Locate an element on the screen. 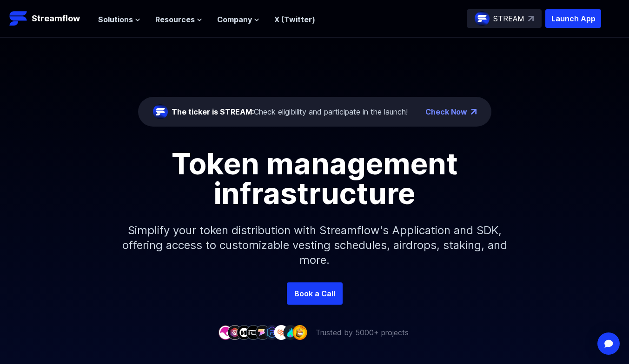 The height and width of the screenshot is (364, 629). img: top-right-arrow.svg is located at coordinates (530, 18).